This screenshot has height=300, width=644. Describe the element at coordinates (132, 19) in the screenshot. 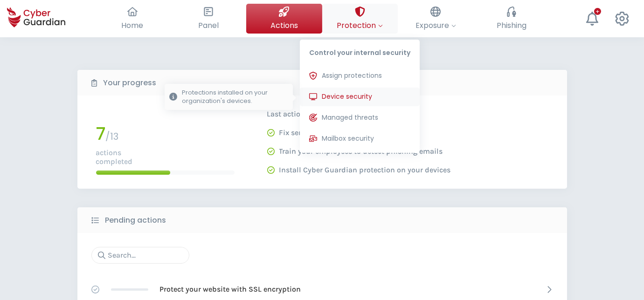

I see `button: Home` at that location.